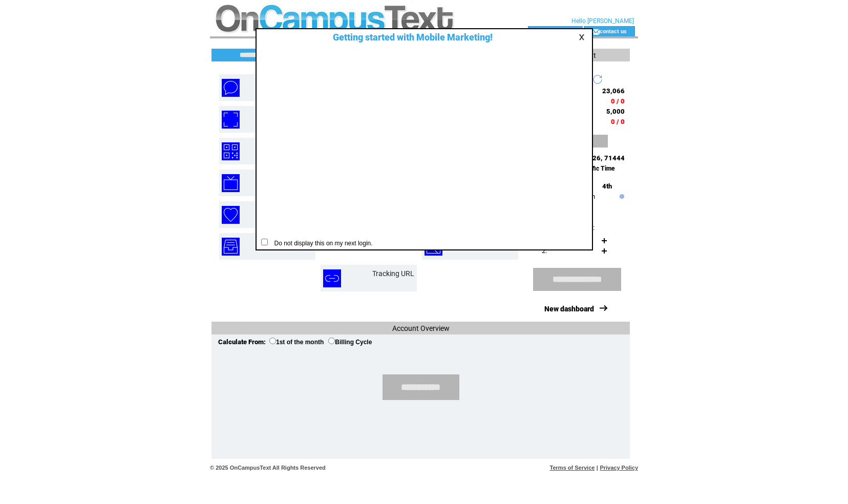 The image size is (848, 504). What do you see at coordinates (268, 468) in the screenshot?
I see `span: © 2025 OnCampusText All Rights Reserved` at bounding box center [268, 468].